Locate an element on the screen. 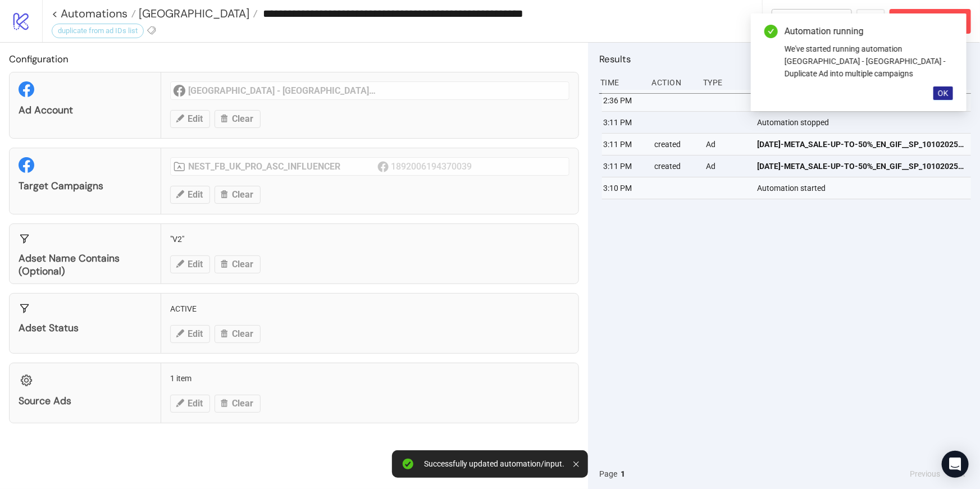  span: check-circle is located at coordinates (771, 32).